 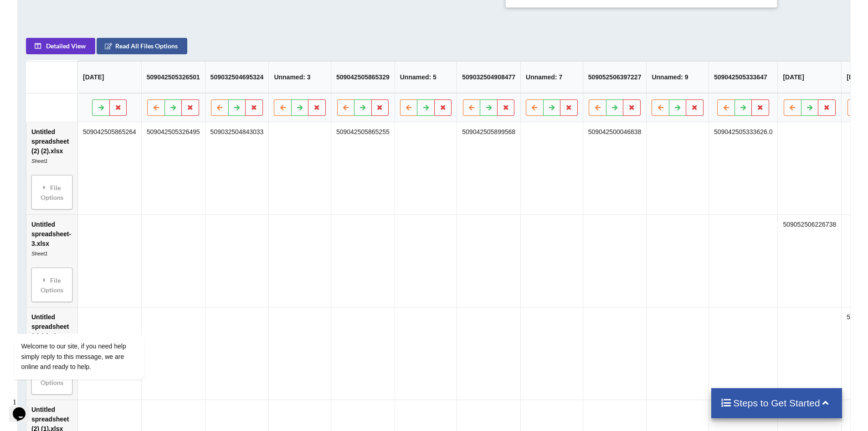 I want to click on th: 509052506397227, so click(x=615, y=77).